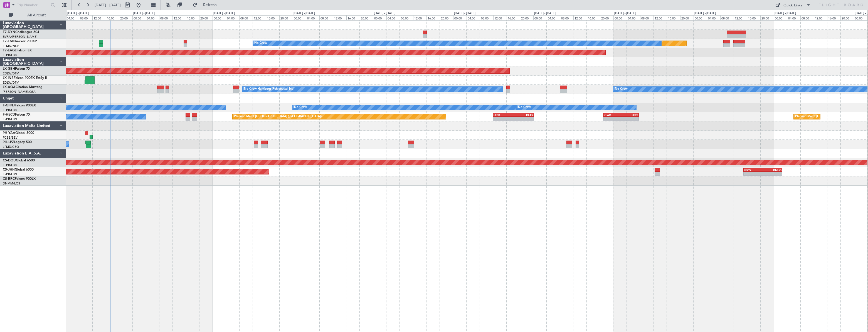 The height and width of the screenshot is (332, 868). What do you see at coordinates (10, 137) in the screenshot?
I see `a: FCBB/BZV` at bounding box center [10, 137].